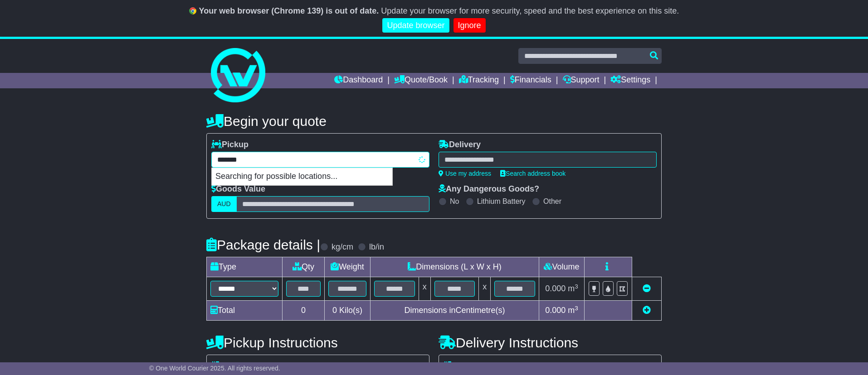  What do you see at coordinates (318, 342) in the screenshot?
I see `h4: Pickup Instructions` at bounding box center [318, 342].